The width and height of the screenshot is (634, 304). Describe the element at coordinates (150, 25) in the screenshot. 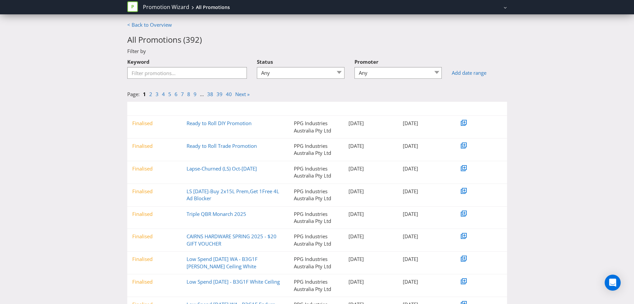

I see `a: < Back to Overview` at that location.